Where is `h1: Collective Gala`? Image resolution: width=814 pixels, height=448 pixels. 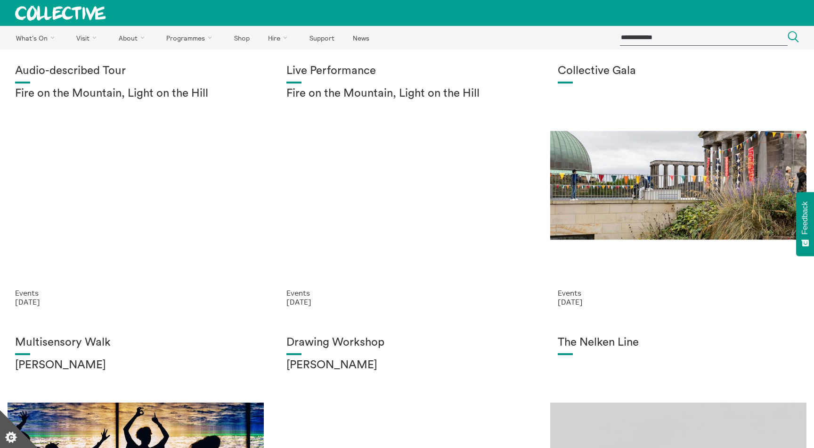 h1: Collective Gala is located at coordinates (678, 71).